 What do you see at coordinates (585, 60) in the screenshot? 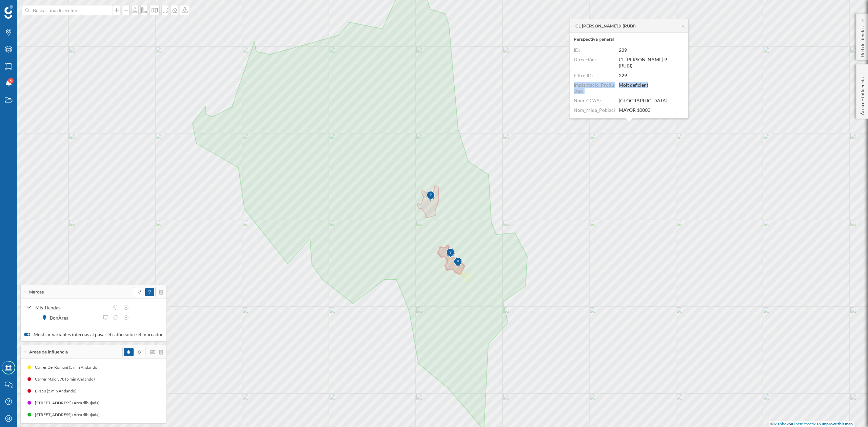
I see `span: Dirección:` at bounding box center [585, 60].